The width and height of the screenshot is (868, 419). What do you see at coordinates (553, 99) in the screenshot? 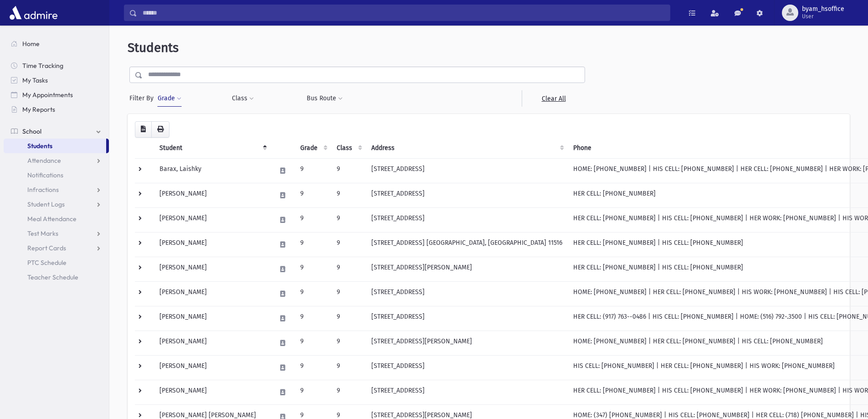
I see `a: Clear All` at bounding box center [553, 99].